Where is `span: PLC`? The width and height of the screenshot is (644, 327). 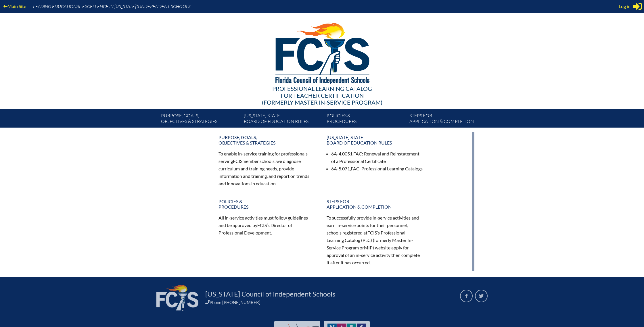 span: PLC is located at coordinates (367, 240).